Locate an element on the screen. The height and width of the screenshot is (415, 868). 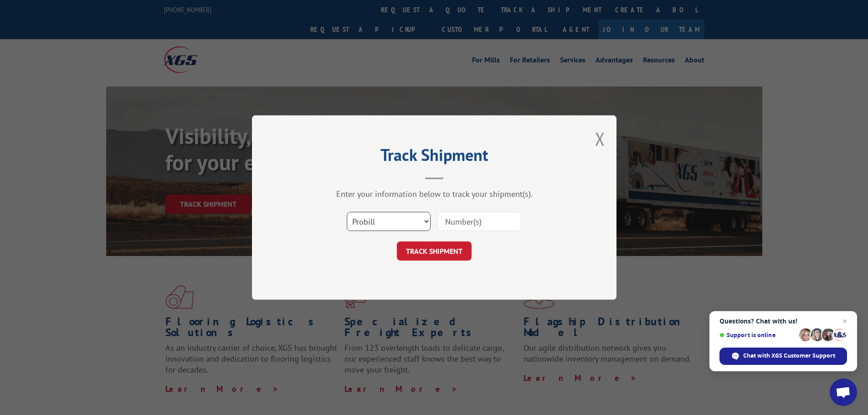
button: Close modal is located at coordinates (600, 138).